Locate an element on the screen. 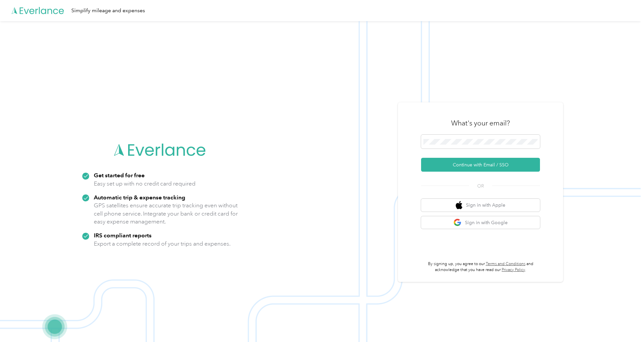 Image resolution: width=644 pixels, height=342 pixels. img: google logo is located at coordinates (458, 223).